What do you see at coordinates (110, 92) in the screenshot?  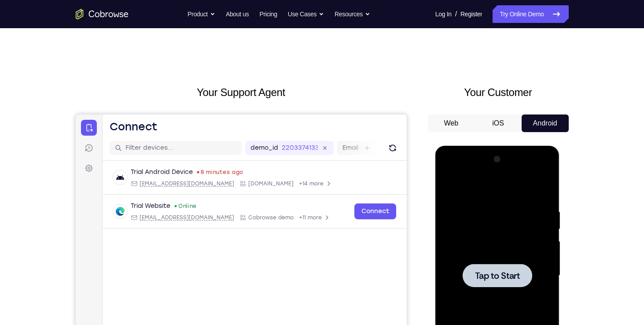 I see `div: Online` at bounding box center [110, 92].